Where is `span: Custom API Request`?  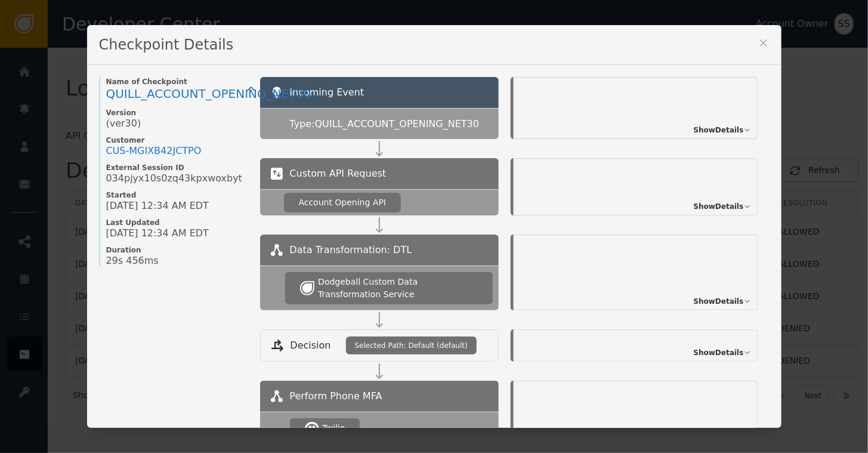 span: Custom API Request is located at coordinates (339, 174).